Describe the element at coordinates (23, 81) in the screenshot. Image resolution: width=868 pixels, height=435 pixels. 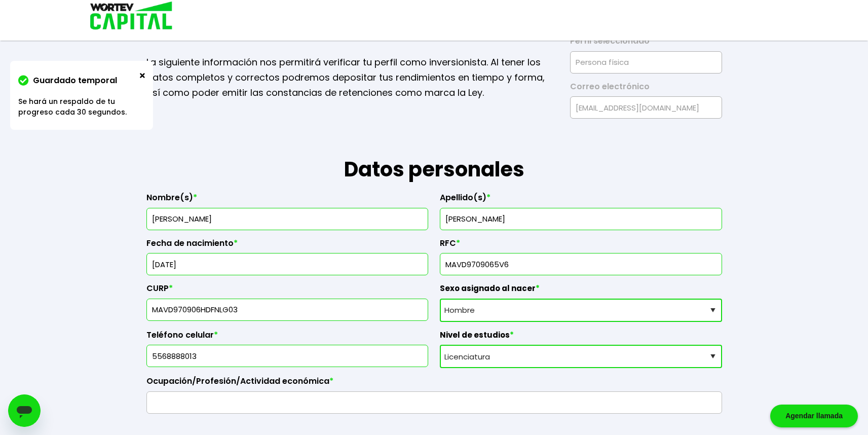
I see `img: check-circle.3a4c288e.svg` at that location.